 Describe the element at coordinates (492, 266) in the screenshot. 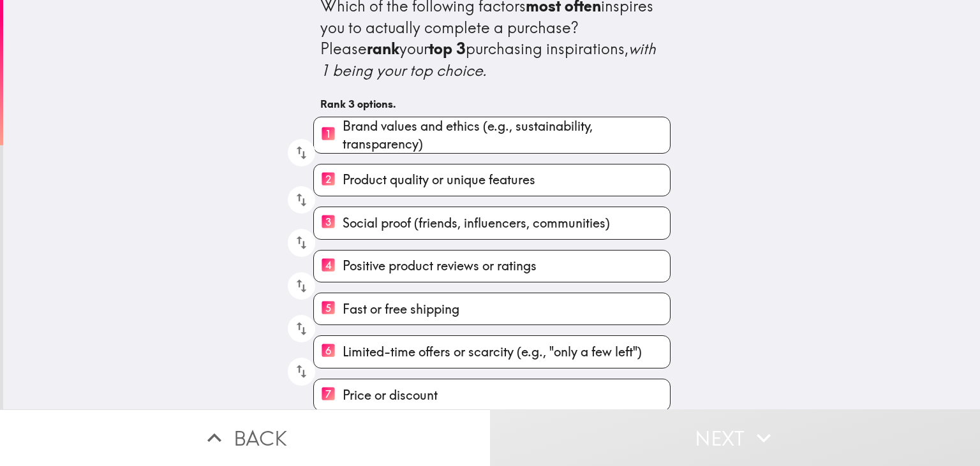

I see `button: 4Positive product reviews or ratings` at that location.